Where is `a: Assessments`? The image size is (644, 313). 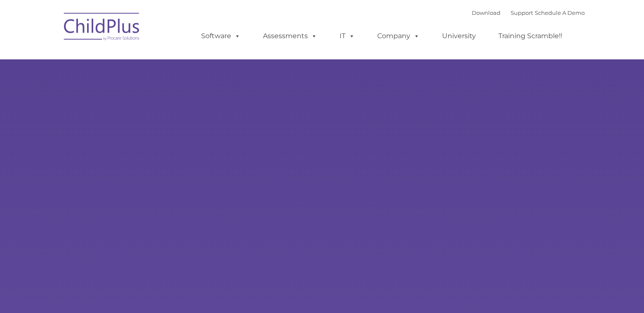 a: Assessments is located at coordinates (290, 37).